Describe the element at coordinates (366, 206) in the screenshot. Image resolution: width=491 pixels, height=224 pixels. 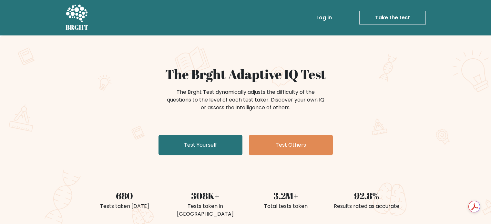
I see `div: Results rated as accurate` at that location.